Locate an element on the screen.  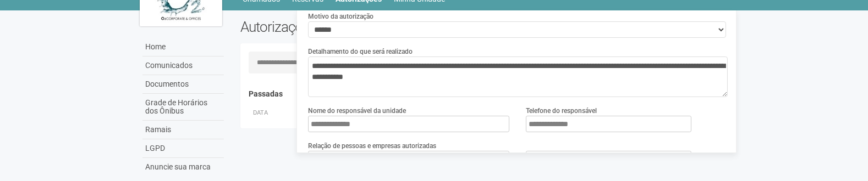
a: Comunicados is located at coordinates (183, 66).